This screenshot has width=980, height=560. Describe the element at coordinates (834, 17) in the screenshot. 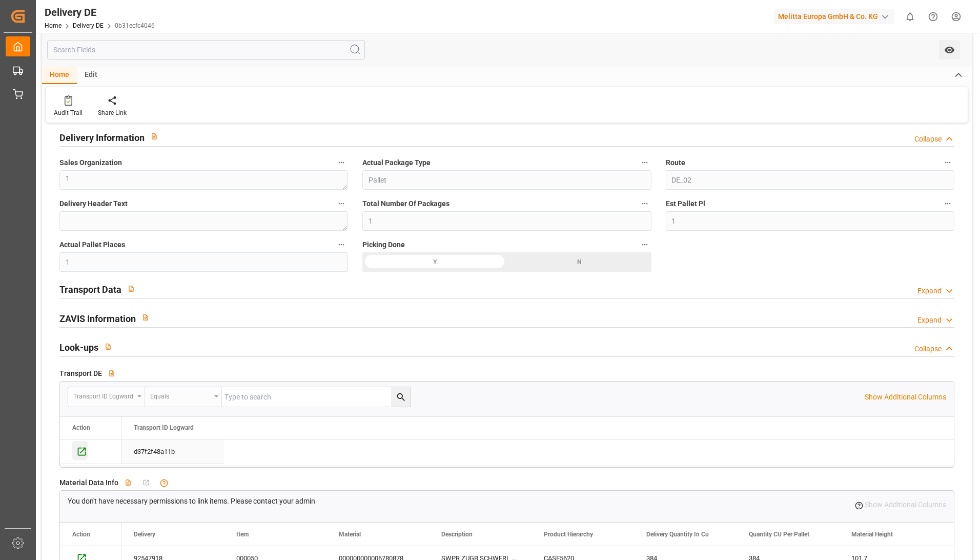

I see `div: Melitta Europa GmbH & Co. KG` at that location.